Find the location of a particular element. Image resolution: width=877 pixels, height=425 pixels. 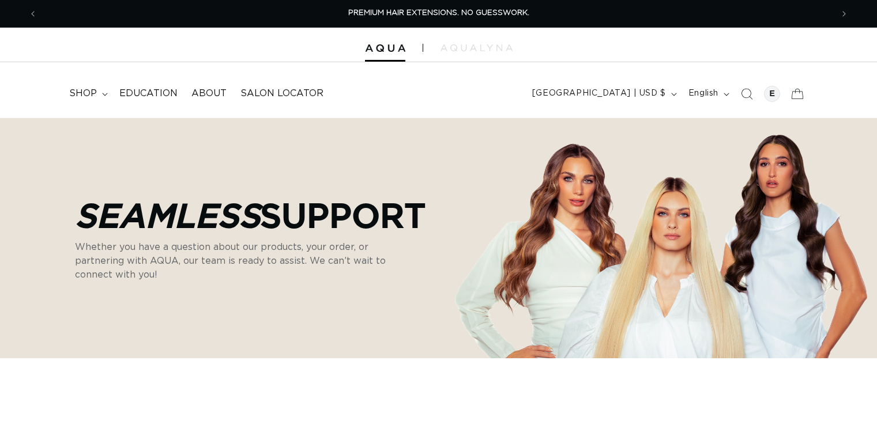

a: Education is located at coordinates (148, 93).